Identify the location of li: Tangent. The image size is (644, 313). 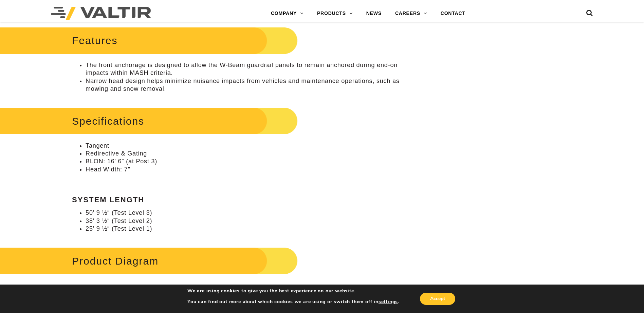
(248, 146).